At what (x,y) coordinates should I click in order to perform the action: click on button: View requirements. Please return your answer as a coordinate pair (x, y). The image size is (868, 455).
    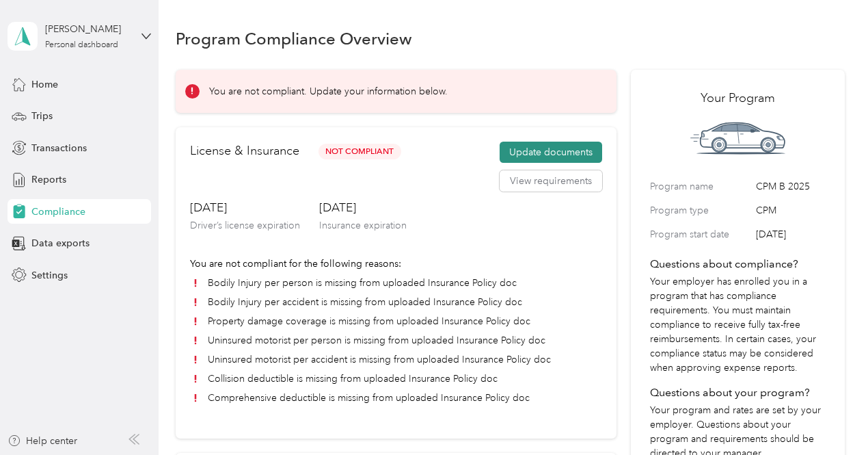
    Looking at the image, I should click on (551, 181).